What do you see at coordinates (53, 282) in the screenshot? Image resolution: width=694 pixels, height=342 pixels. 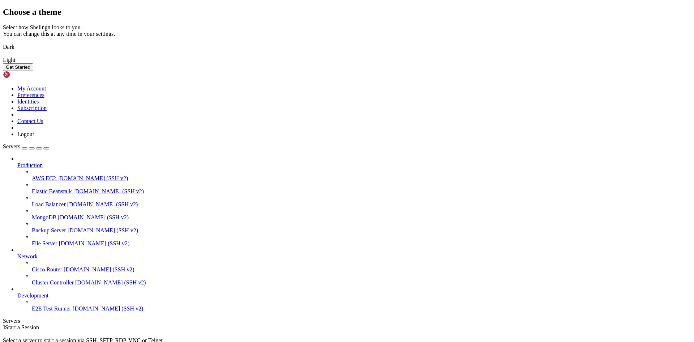 I see `span: Cluster Controller` at bounding box center [53, 282].